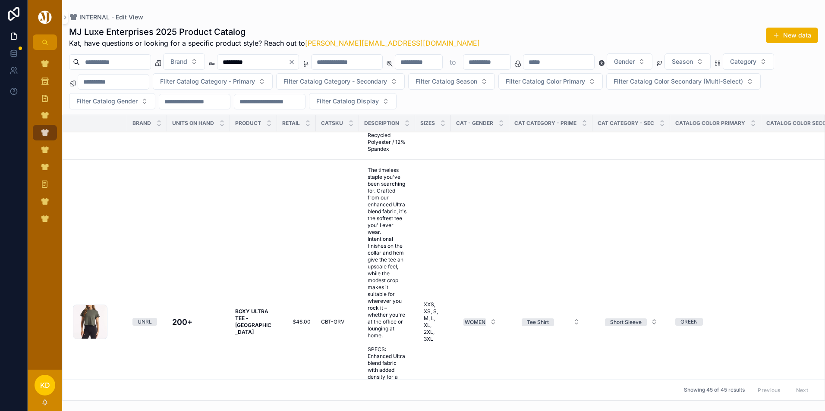 The width and height of the screenshot is (825, 411). I want to click on span: Filter Catalog Season, so click(446, 82).